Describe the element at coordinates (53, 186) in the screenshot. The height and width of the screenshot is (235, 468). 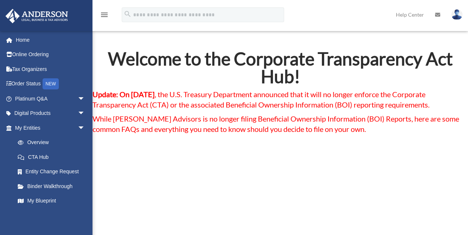
I see `a: Binder Walkthrough` at that location.